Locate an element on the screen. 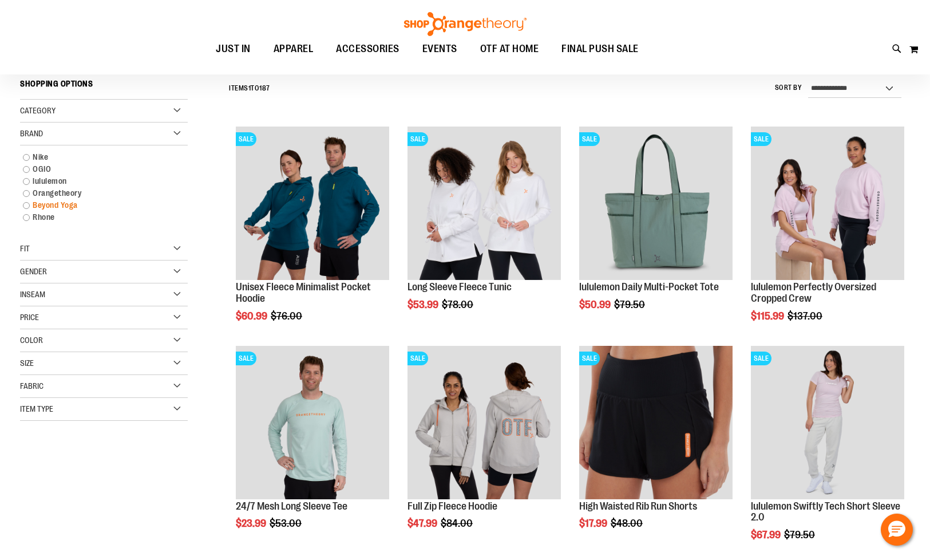  a: Main Image of 1457091SALE is located at coordinates (484, 423).